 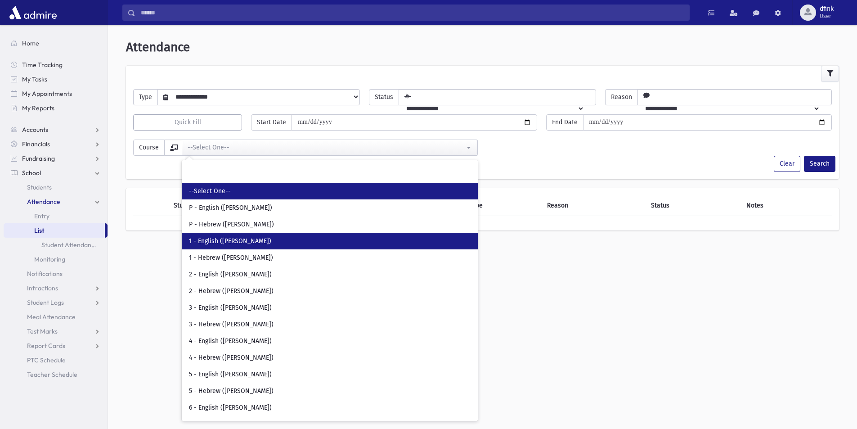 What do you see at coordinates (55, 331) in the screenshot?
I see `a: Test Marks` at bounding box center [55, 331].